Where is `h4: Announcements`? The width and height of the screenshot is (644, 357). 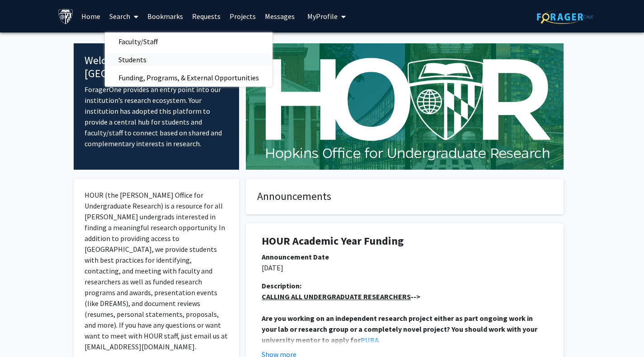
h4: Announcements is located at coordinates (404, 196).